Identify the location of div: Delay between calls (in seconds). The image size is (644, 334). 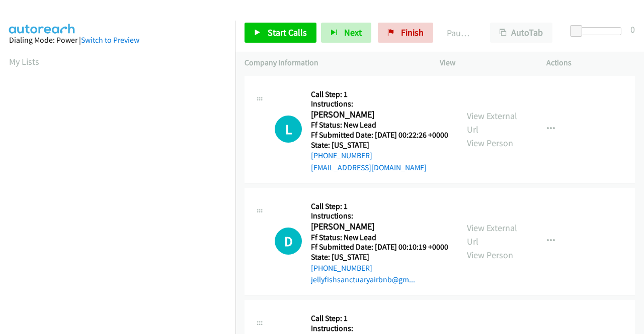
(598, 31).